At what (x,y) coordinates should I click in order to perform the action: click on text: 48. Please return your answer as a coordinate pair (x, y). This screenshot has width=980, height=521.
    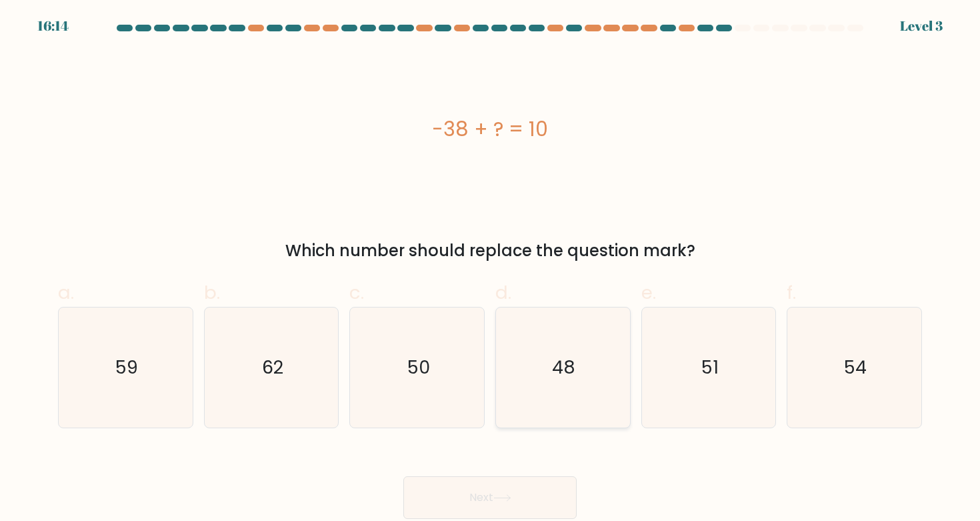
    Looking at the image, I should click on (564, 367).